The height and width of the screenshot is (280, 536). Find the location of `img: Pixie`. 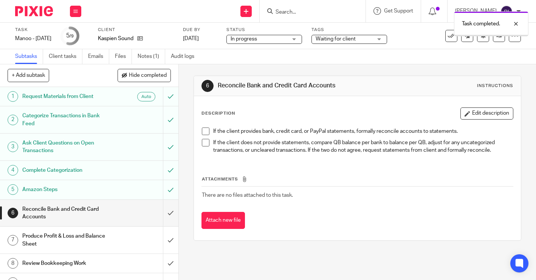

img: Pixie is located at coordinates (34, 11).